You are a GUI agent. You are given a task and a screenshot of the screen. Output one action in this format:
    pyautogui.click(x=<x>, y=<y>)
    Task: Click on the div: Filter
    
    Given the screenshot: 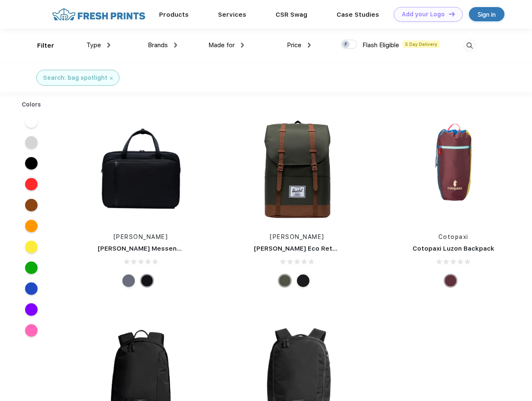 What is the action you would take?
    pyautogui.click(x=46, y=46)
    